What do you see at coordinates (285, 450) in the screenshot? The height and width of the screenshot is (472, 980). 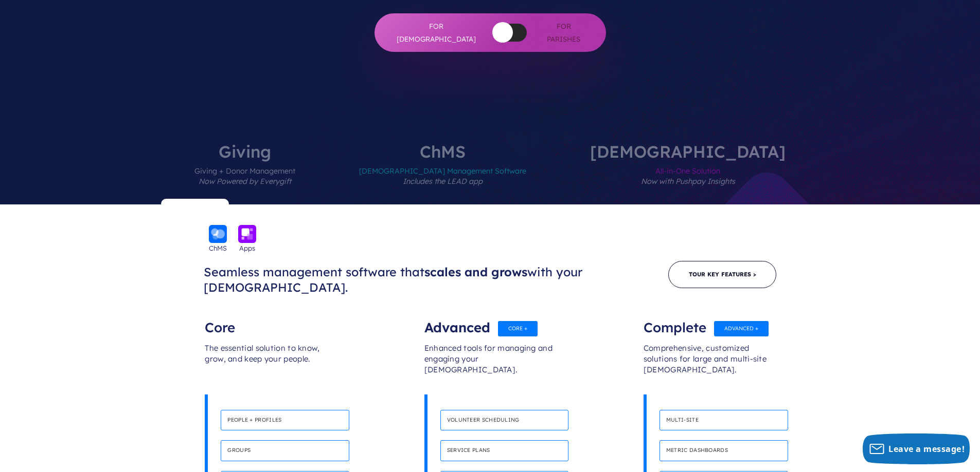 I see `h4: Groups` at bounding box center [285, 450].